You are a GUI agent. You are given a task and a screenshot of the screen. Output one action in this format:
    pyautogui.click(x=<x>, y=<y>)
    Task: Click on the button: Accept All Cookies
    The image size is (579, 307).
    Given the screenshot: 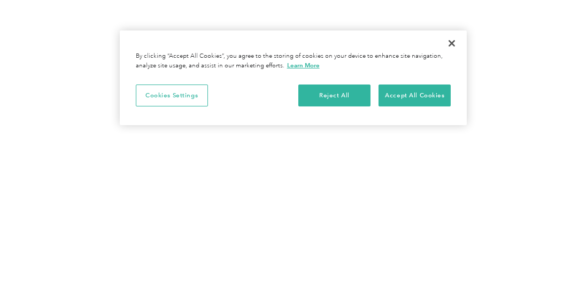 What is the action you would take?
    pyautogui.click(x=414, y=96)
    